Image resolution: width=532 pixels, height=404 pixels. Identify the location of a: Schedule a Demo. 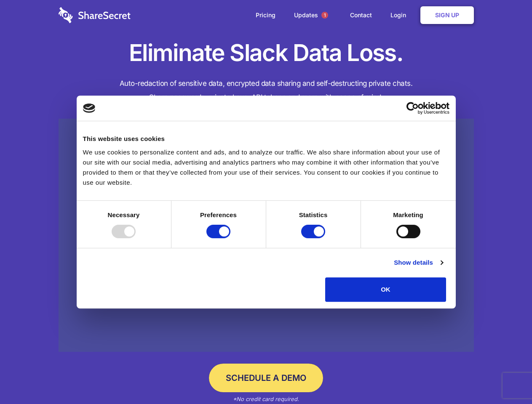
(266, 378).